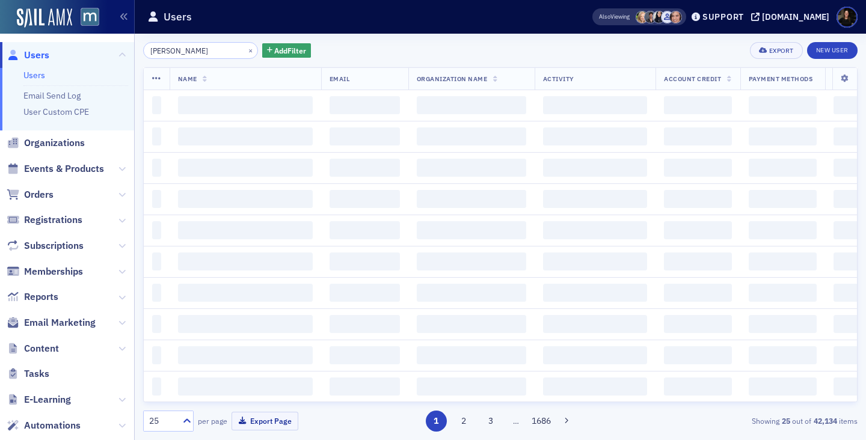 Image resolution: width=866 pixels, height=440 pixels. I want to click on span: Tyra Washington, so click(658, 17).